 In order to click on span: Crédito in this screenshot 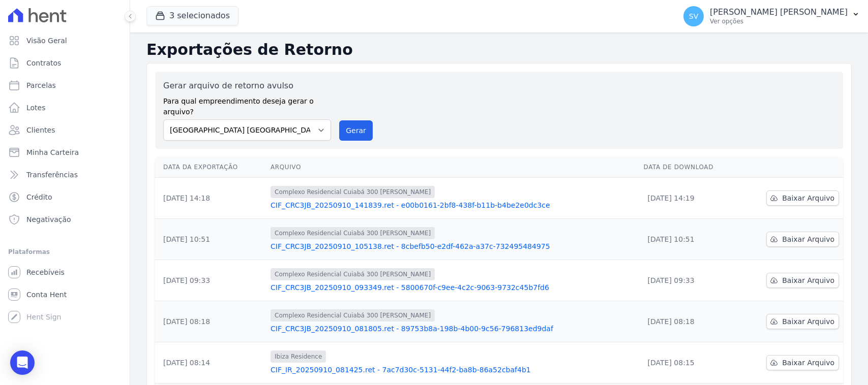, I will do `click(39, 197)`.